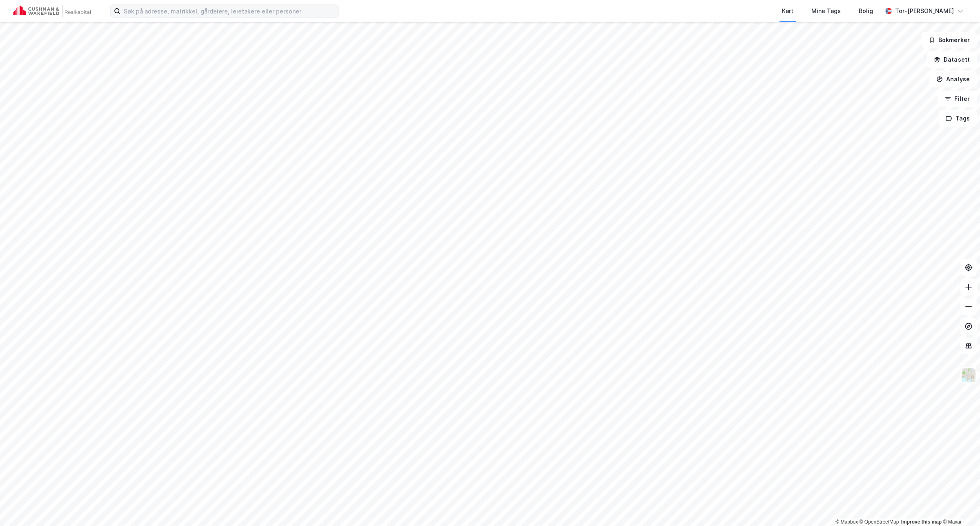 This screenshot has width=980, height=526. Describe the element at coordinates (953, 79) in the screenshot. I see `button: Analyse` at that location.